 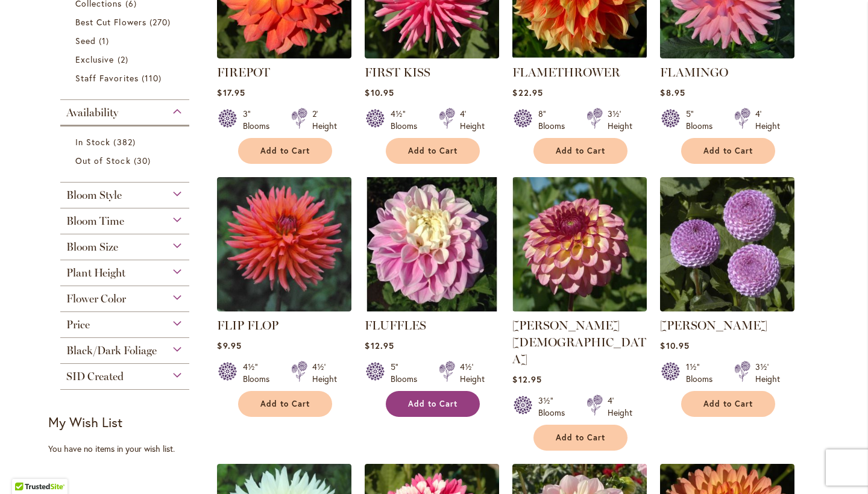 What do you see at coordinates (96, 273) in the screenshot?
I see `span: Plant Height` at bounding box center [96, 273].